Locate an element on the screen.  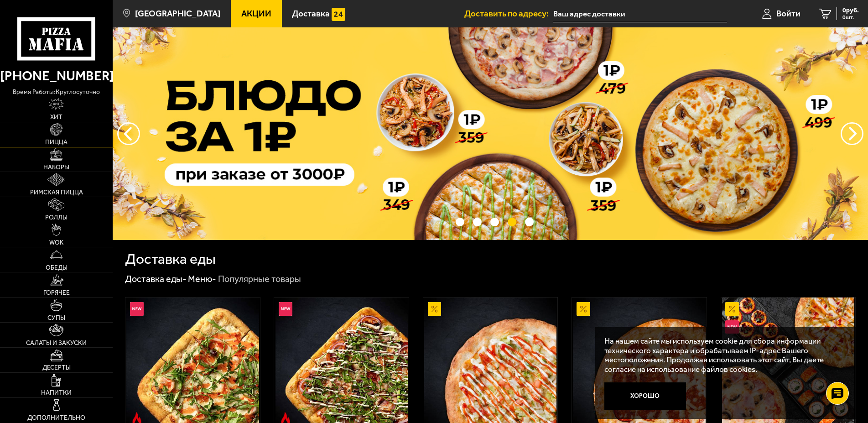
span: Салаты и закуски is located at coordinates (56, 344).